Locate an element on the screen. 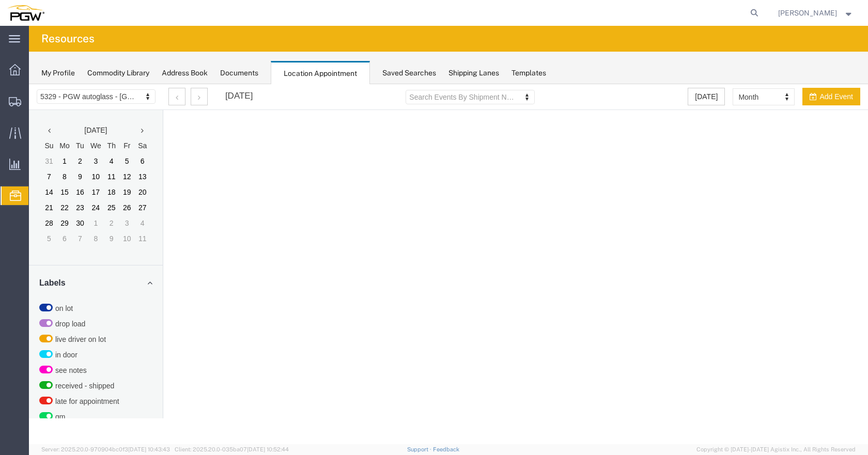 The width and height of the screenshot is (868, 455). a: Support is located at coordinates (420, 449).